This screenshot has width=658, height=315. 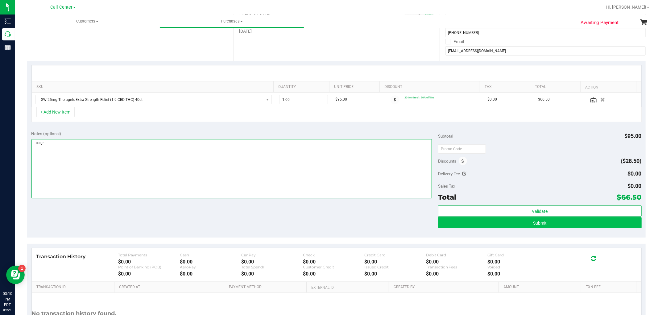 What do you see at coordinates (541, 287) in the screenshot?
I see `a: Amount` at bounding box center [541, 287].